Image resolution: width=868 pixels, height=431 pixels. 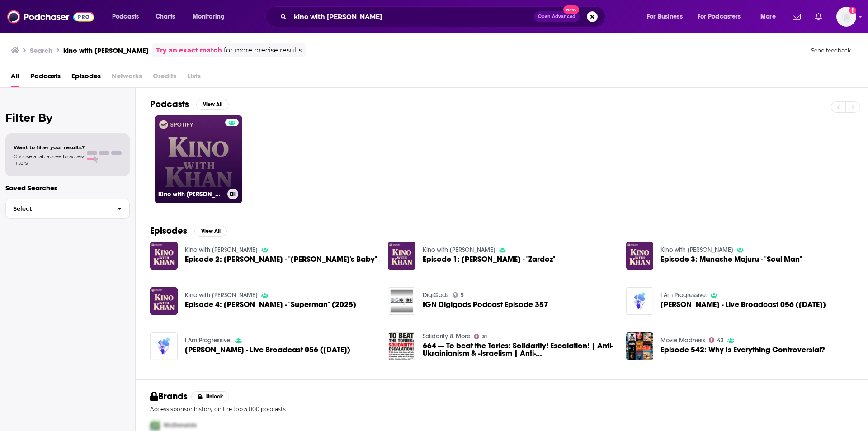 I want to click on span: For Business, so click(x=664, y=17).